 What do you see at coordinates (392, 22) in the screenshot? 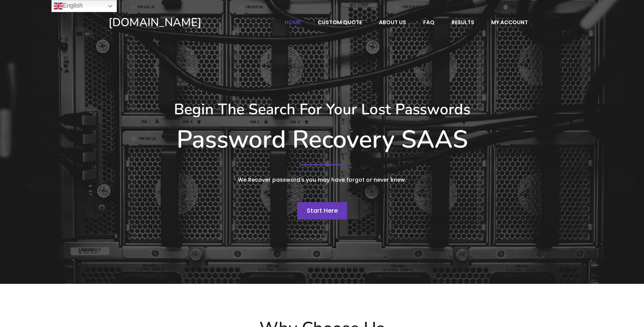
I see `span: About Us` at bounding box center [392, 22].